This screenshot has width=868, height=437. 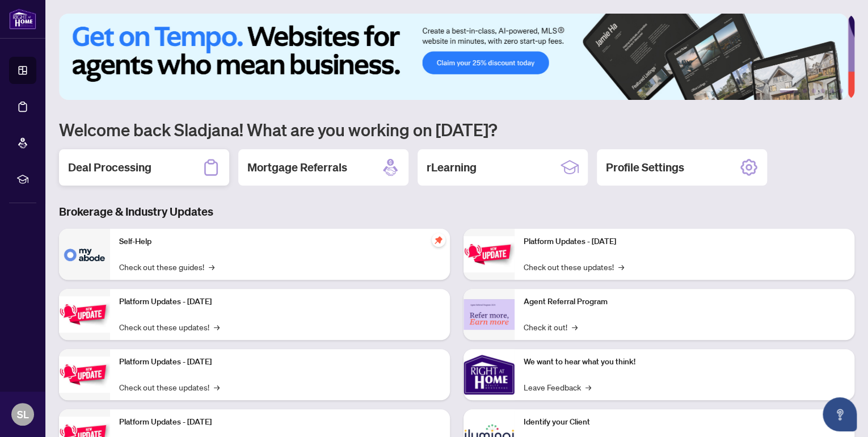 What do you see at coordinates (684, 422) in the screenshot?
I see `p: Identify your Client` at bounding box center [684, 422].